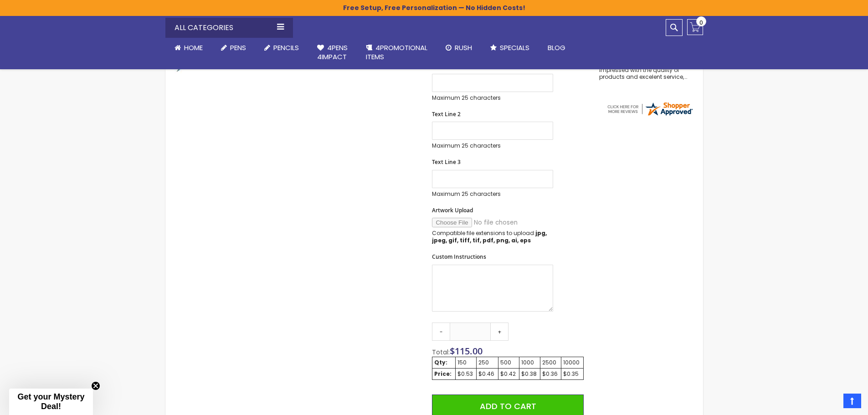  What do you see at coordinates (508, 406) in the screenshot?
I see `span: Add to Cart` at bounding box center [508, 406].